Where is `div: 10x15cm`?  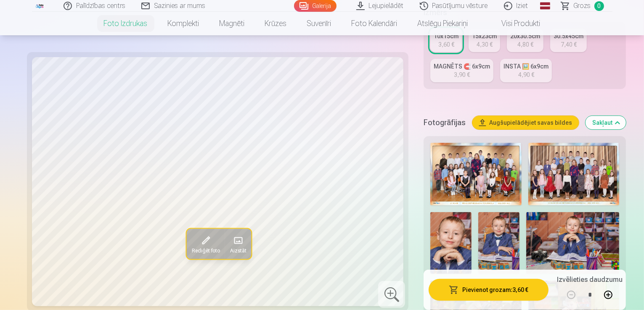
div: 10x15cm is located at coordinates (446, 36).